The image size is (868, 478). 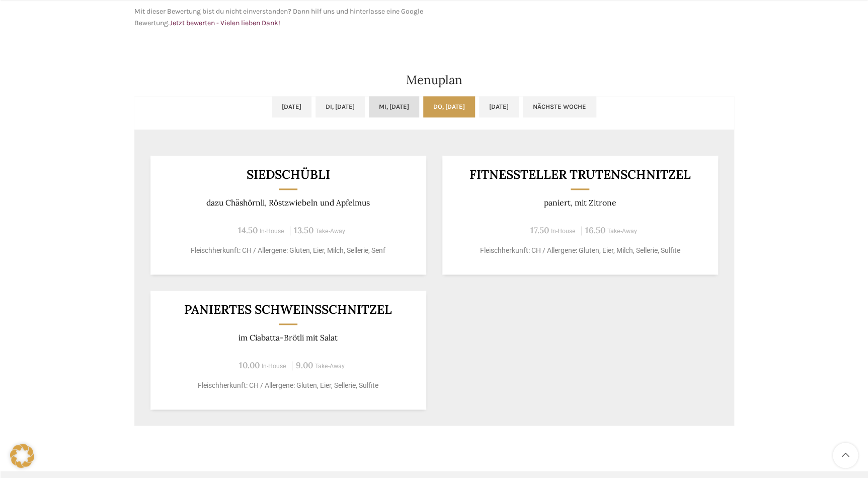 What do you see at coordinates (288, 175) in the screenshot?
I see `h3: SIEDSCHÜBLI` at bounding box center [288, 175].